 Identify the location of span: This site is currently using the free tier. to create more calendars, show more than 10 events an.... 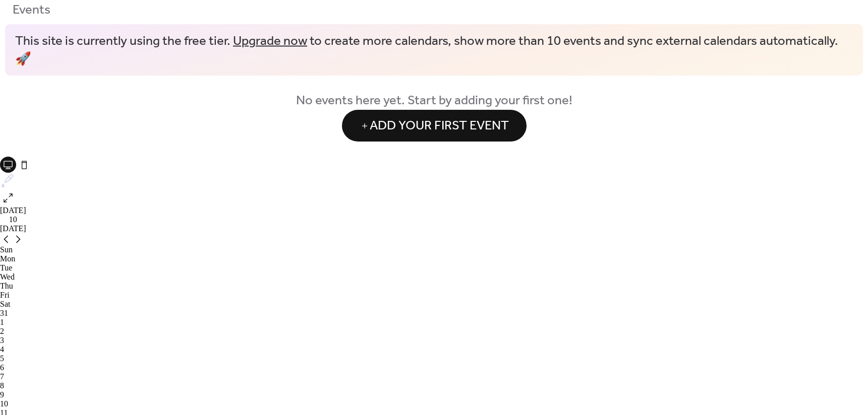
(434, 51).